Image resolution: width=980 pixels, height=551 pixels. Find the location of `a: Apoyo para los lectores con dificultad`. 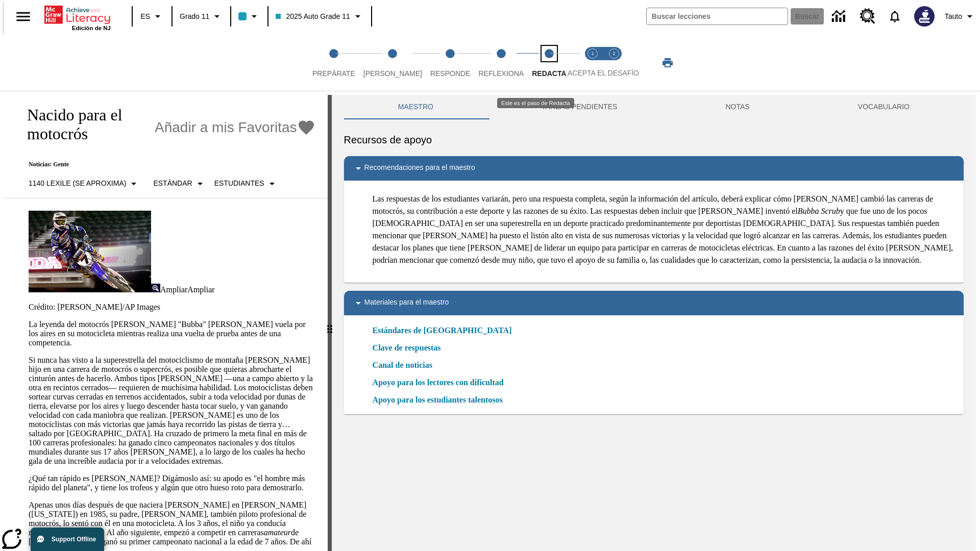

a: Apoyo para los lectores con dificultad is located at coordinates (441, 383).